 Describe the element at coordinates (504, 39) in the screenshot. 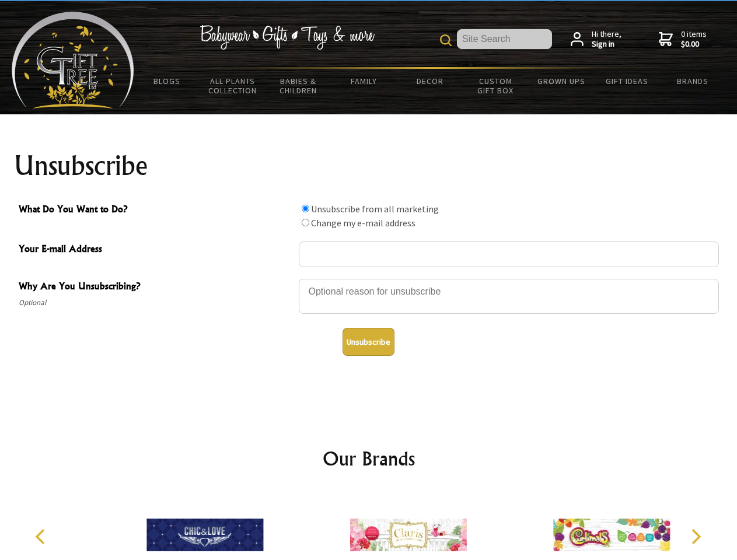

I see `input: Site Search` at that location.